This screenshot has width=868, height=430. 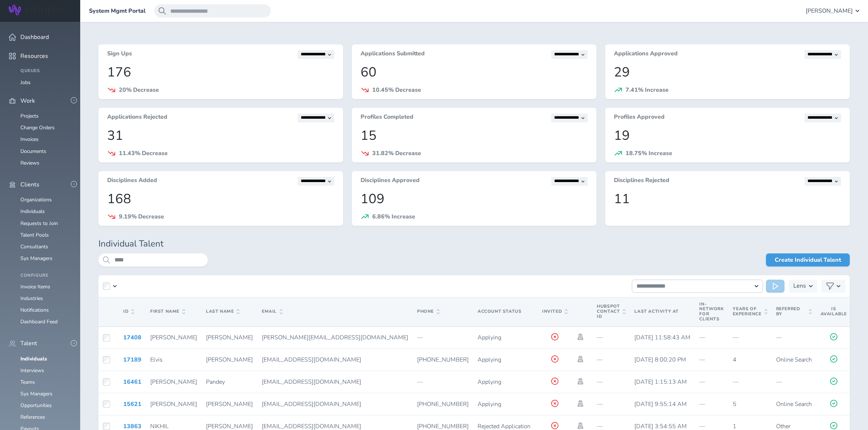 I want to click on h3: Applications Approved, so click(x=645, y=54).